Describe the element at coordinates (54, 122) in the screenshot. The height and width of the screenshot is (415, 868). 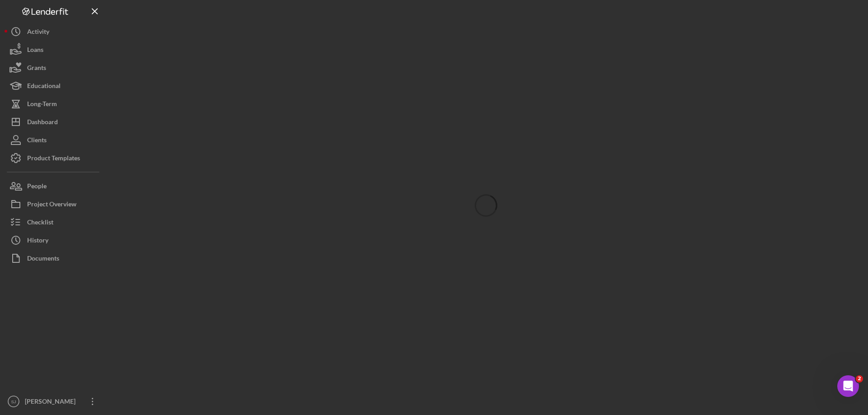
I see `a: Dashboard` at that location.